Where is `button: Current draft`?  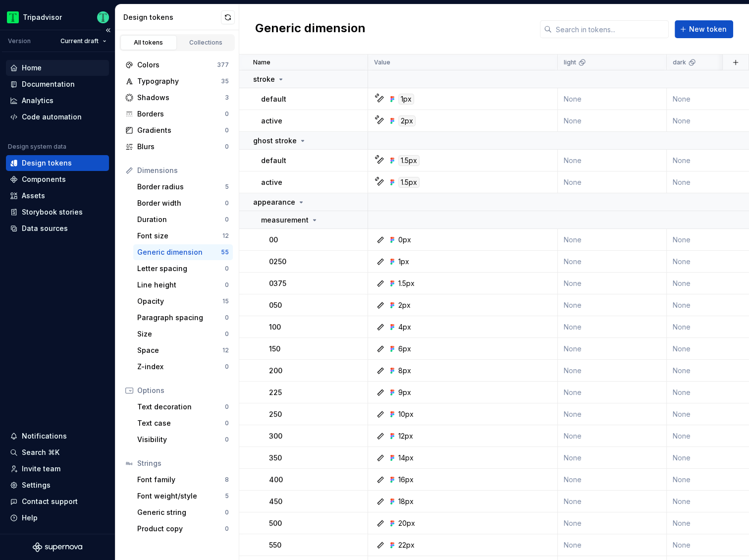
button: Current draft is located at coordinates (83, 41).